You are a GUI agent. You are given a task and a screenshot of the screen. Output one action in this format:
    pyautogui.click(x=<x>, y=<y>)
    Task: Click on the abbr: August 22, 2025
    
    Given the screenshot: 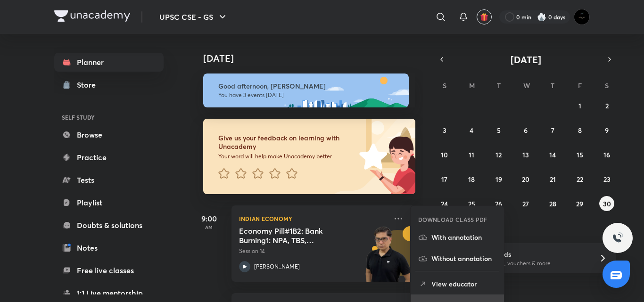 What is the action you would take?
    pyautogui.click(x=580, y=179)
    